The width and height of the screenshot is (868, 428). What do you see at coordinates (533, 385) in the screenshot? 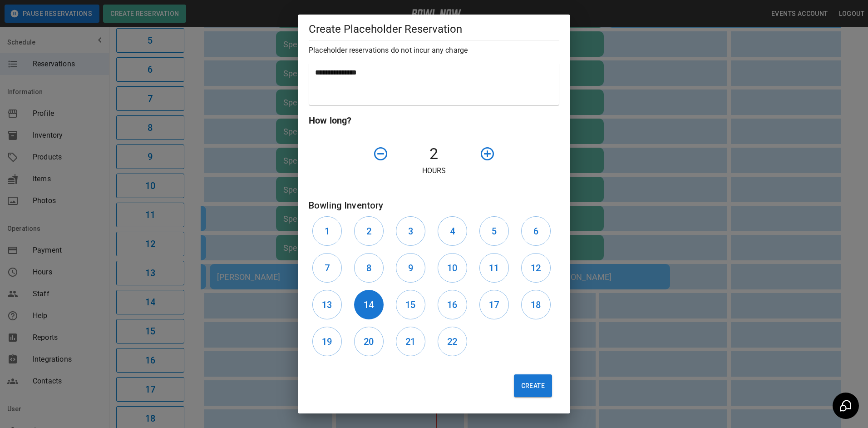
I see `button: Create` at bounding box center [533, 385].